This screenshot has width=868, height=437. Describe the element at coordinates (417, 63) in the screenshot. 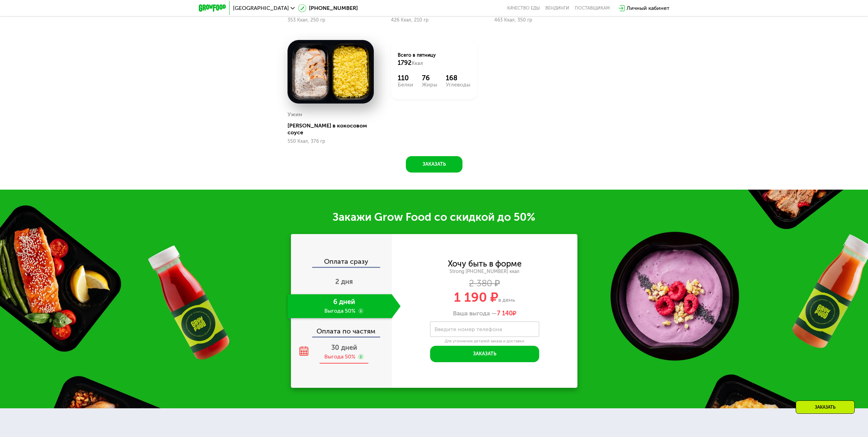

I see `span: Ккал` at that location.